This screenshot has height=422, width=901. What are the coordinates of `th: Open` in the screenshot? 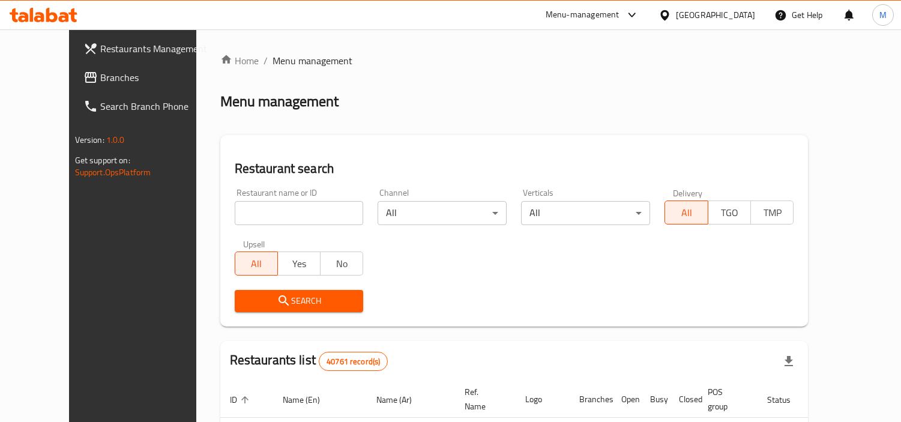 It's located at (626, 399).